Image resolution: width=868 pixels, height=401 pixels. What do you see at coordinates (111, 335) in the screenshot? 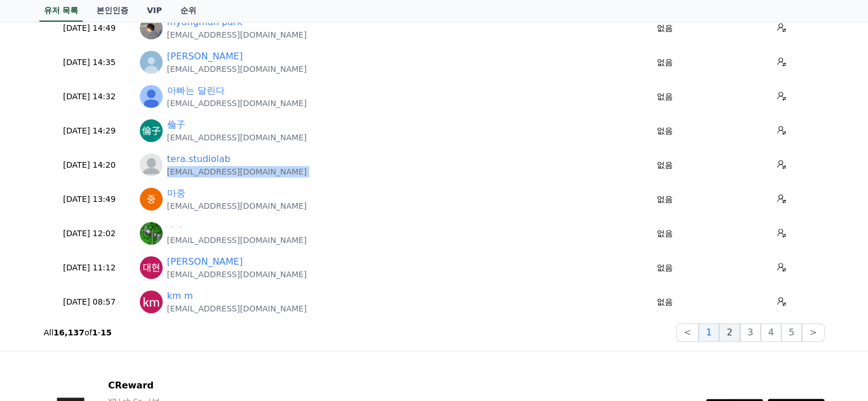
I see `a: Messages` at bounding box center [111, 335].